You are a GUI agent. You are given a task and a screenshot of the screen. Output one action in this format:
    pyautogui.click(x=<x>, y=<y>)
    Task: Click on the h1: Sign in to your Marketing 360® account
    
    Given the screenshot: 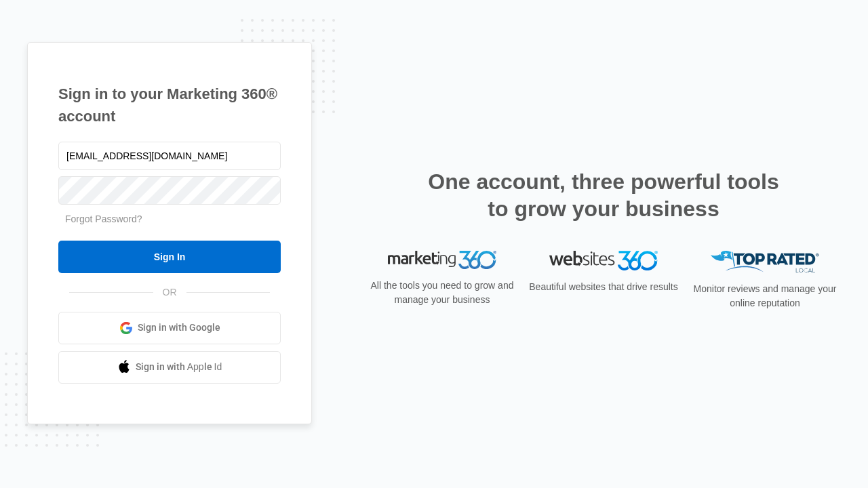 What is the action you would take?
    pyautogui.click(x=170, y=105)
    